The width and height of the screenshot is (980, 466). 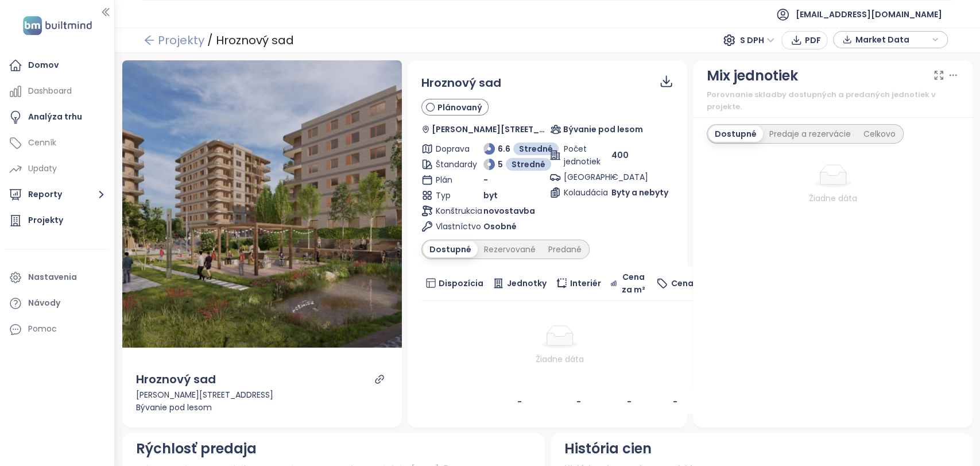 I want to click on span: Cena za m², so click(x=634, y=283).